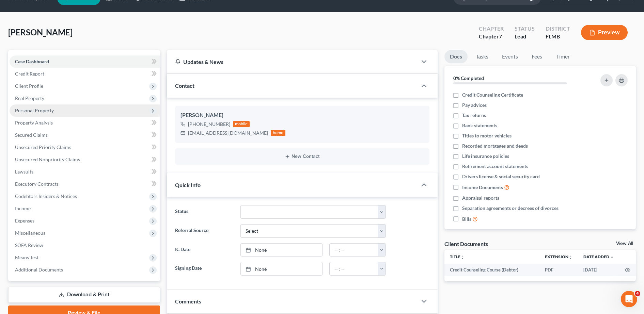  What do you see at coordinates (501, 36) in the screenshot?
I see `span: 7` at bounding box center [501, 36].